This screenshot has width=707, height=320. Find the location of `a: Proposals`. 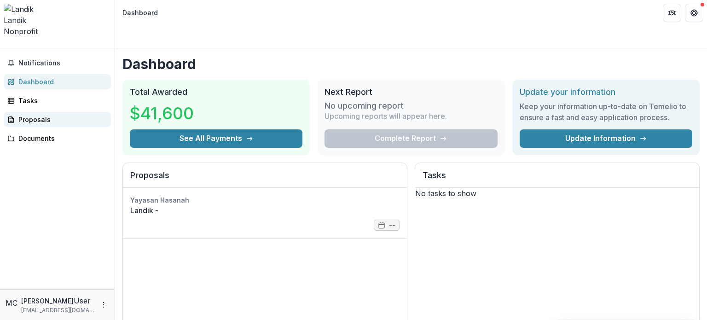

a: Proposals is located at coordinates (57, 119).